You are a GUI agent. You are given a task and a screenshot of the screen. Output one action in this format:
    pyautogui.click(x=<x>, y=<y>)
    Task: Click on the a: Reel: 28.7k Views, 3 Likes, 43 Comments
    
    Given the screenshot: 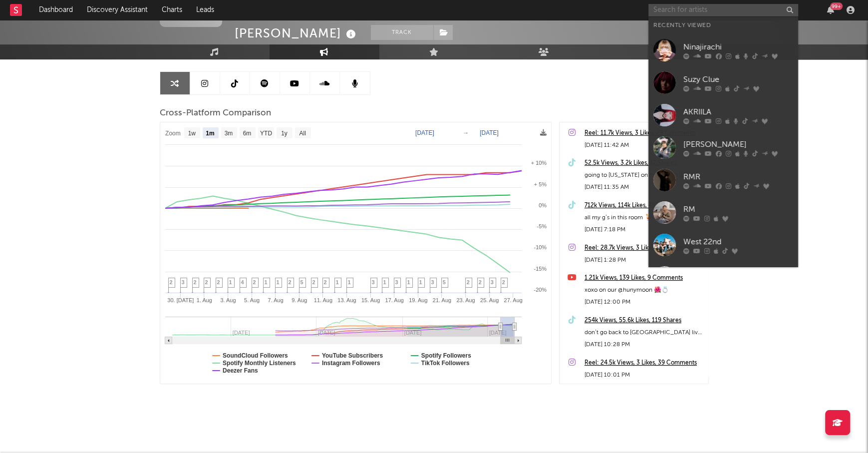 What is the action you would take?
    pyautogui.click(x=644, y=248)
    